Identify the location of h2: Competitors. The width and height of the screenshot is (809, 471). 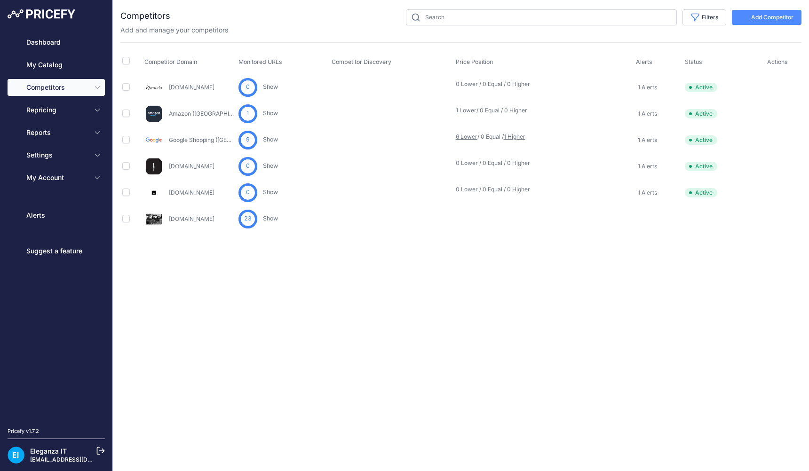
(145, 16).